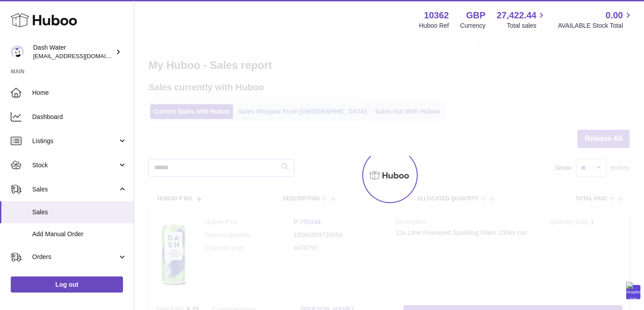 This screenshot has width=644, height=310. Describe the element at coordinates (596, 20) in the screenshot. I see `a: 0.00 AVAILABLE Stock Total` at that location.